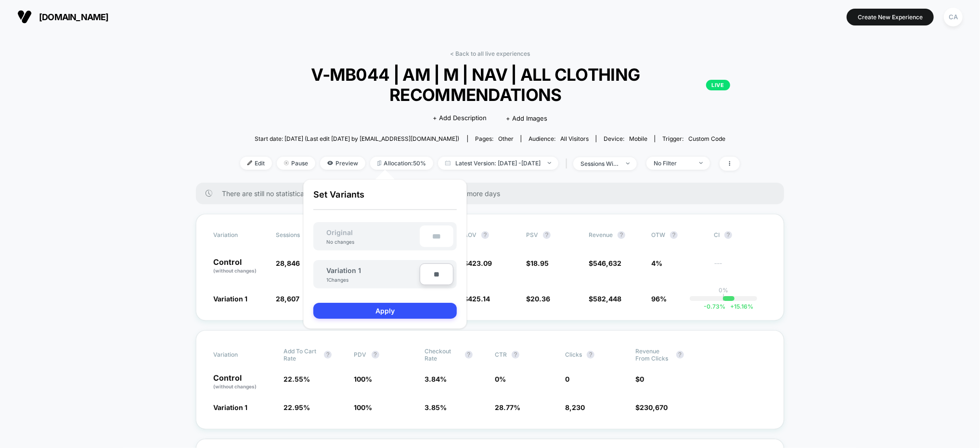 The width and height of the screenshot is (980, 448). What do you see at coordinates (493, 194) in the screenshot?
I see `span: There are still no statistically significant results. We recommend waiting a few more days` at bounding box center [493, 194].